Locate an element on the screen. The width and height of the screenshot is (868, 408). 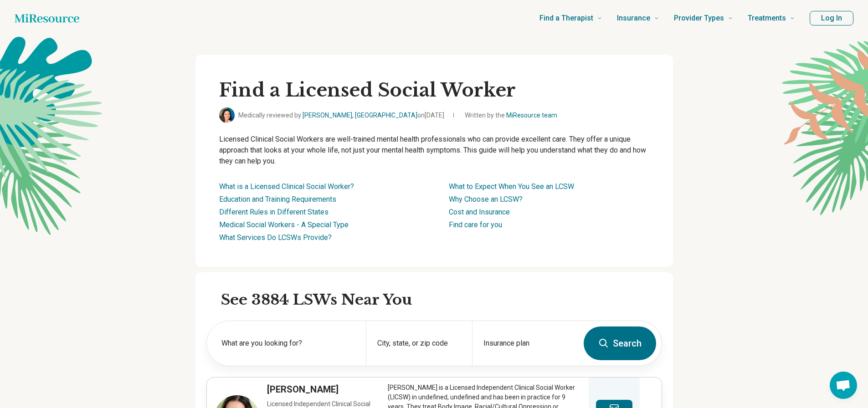
a: Why Choose an LCSW? is located at coordinates (486, 199).